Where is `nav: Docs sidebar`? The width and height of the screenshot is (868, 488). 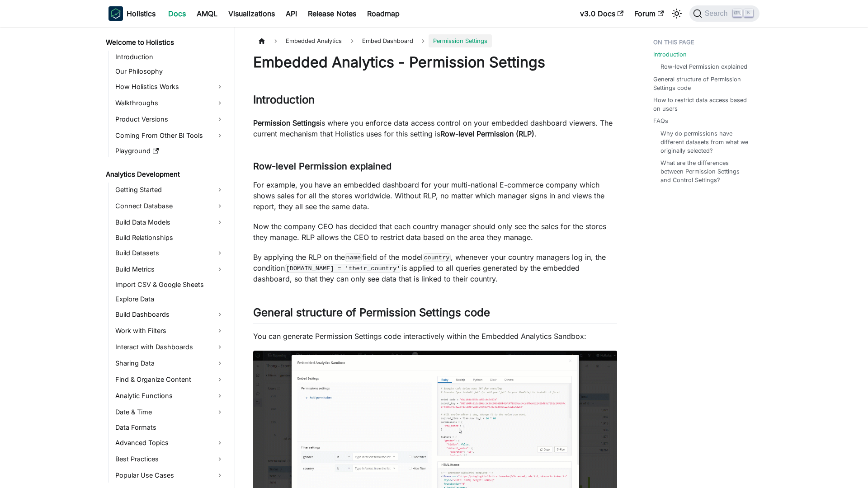
nav: Docs sidebar is located at coordinates (168, 258).